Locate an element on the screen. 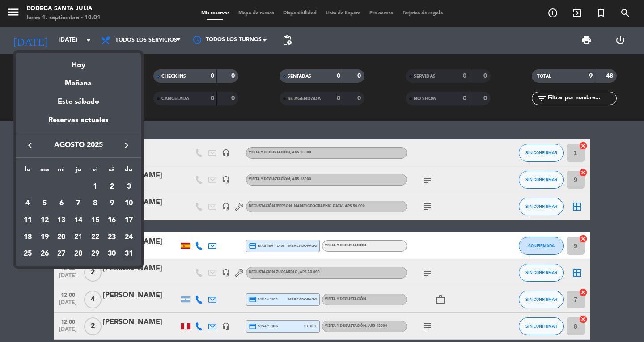 Image resolution: width=644 pixels, height=342 pixels. div: 13 is located at coordinates (61, 220).